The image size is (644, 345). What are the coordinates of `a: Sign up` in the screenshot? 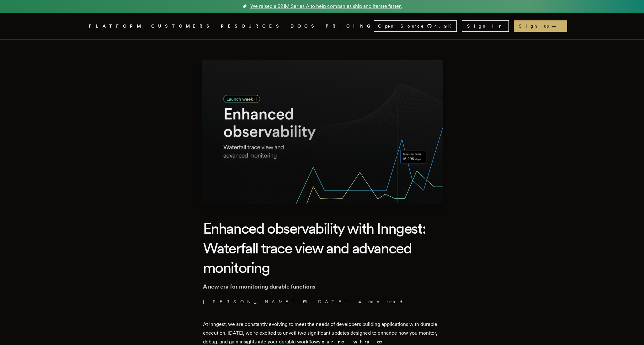 It's located at (541, 26).